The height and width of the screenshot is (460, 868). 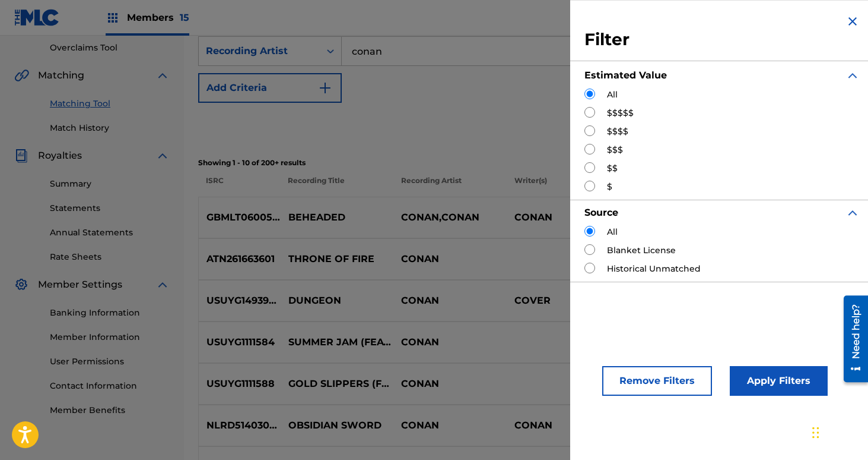 What do you see at coordinates (526, 163) in the screenshot?
I see `p: Showing 1 - 10 of 200+ results` at bounding box center [526, 163].